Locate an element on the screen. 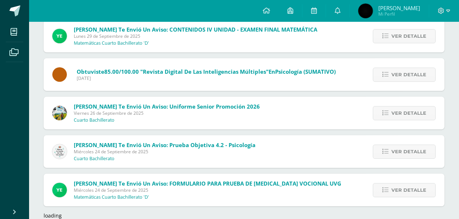 The width and height of the screenshot is (459, 219). img: 6d997b708352de6bfc4edc446c29d722.png is located at coordinates (60, 152).